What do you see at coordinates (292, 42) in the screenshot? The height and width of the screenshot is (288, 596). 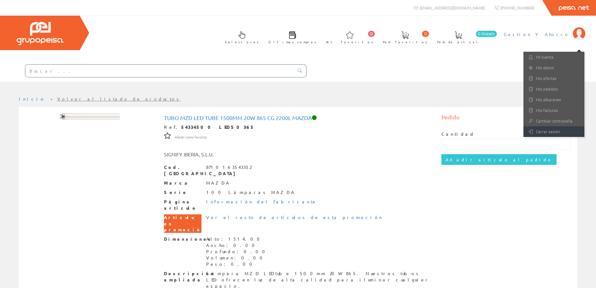 I see `span: Últimas compras` at bounding box center [292, 42].